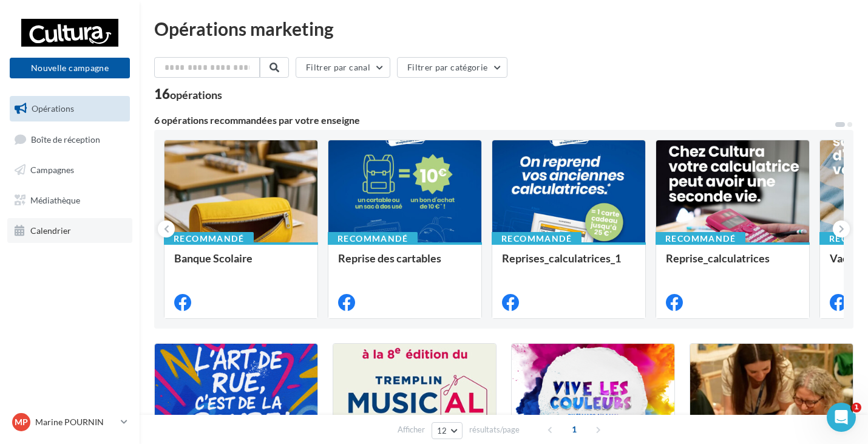  I want to click on span: Reprise des cartables, so click(390, 258).